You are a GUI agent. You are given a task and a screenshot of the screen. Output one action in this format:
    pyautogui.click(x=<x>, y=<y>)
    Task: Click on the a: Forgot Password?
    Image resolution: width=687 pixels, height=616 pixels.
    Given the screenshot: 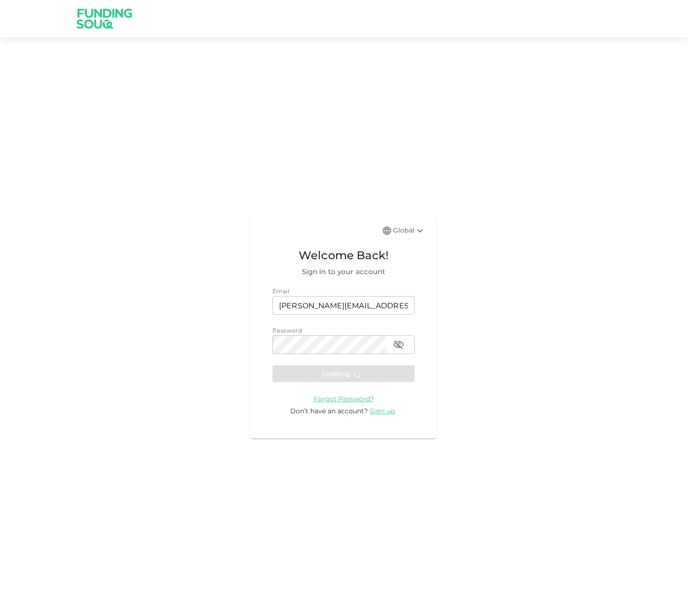 What is the action you would take?
    pyautogui.click(x=343, y=398)
    